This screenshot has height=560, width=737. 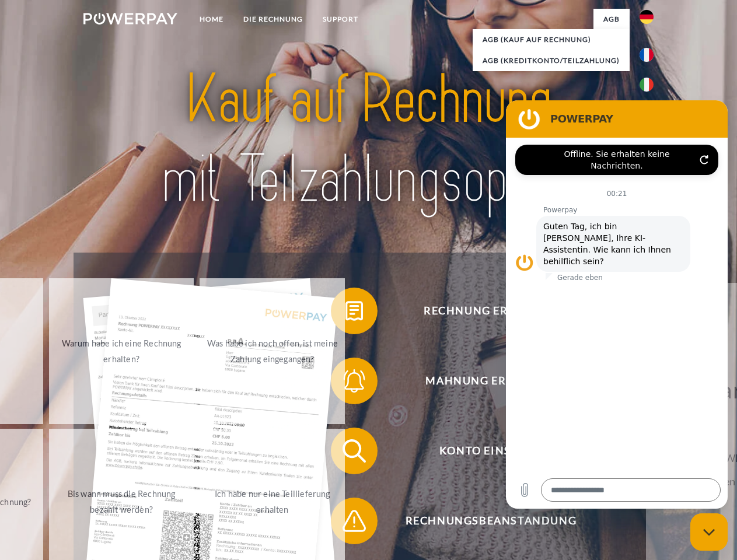 I want to click on button: Rechnungsbeanstandung, so click(x=482, y=521).